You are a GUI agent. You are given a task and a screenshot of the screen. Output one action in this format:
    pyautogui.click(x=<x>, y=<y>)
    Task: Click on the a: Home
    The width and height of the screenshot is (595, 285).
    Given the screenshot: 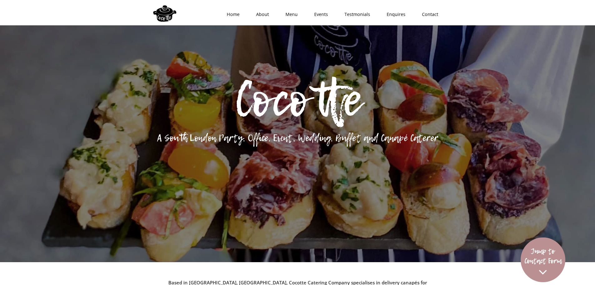 What is the action you would take?
    pyautogui.click(x=231, y=14)
    